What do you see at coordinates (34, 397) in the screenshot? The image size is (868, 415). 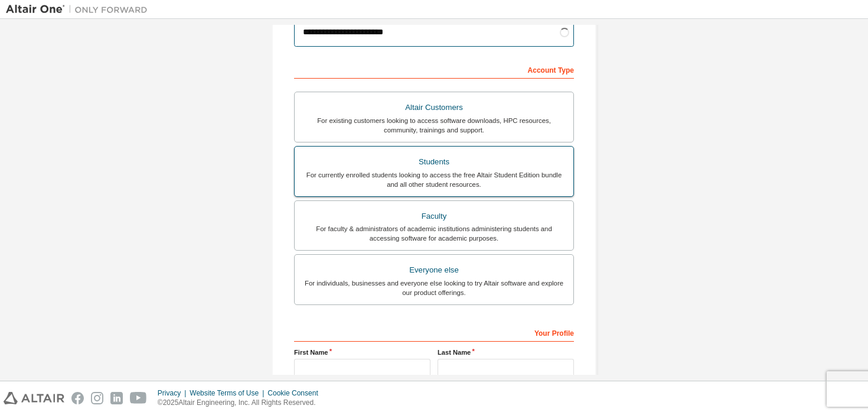 I see `img: altair_logo.svg` at bounding box center [34, 397].